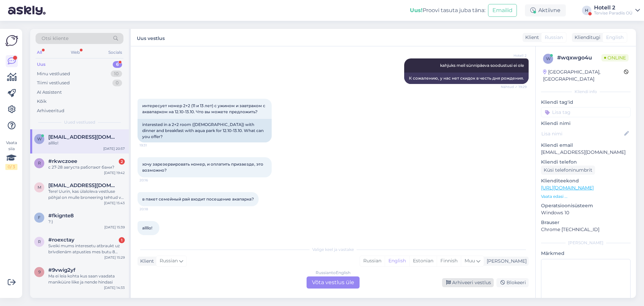  I want to click on div: AI Assistent, so click(49, 93).